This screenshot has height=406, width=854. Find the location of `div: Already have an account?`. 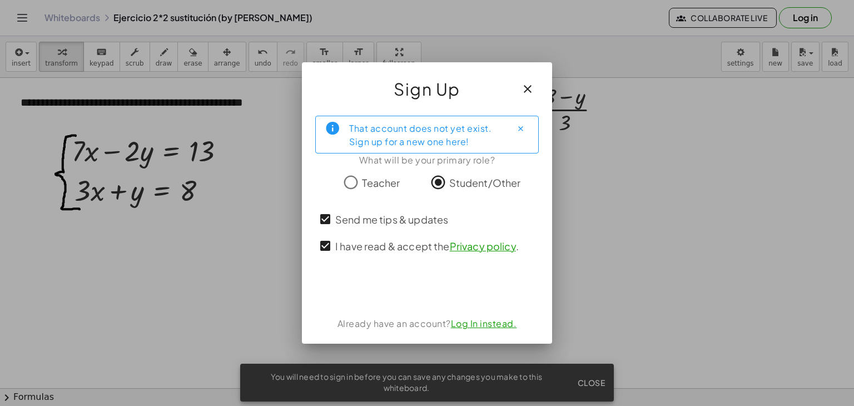

div: Already have an account? is located at coordinates (427, 324).